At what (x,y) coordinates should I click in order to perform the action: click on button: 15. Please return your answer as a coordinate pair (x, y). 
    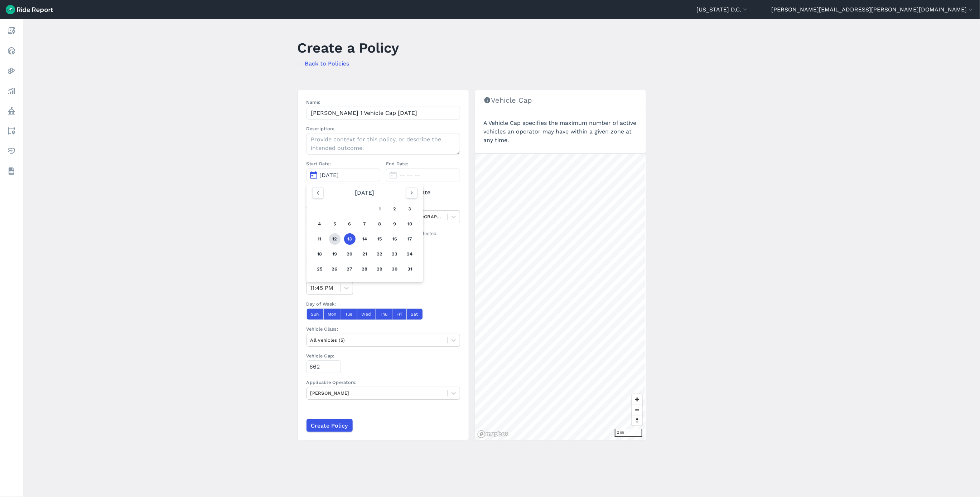
    Looking at the image, I should click on (380, 239).